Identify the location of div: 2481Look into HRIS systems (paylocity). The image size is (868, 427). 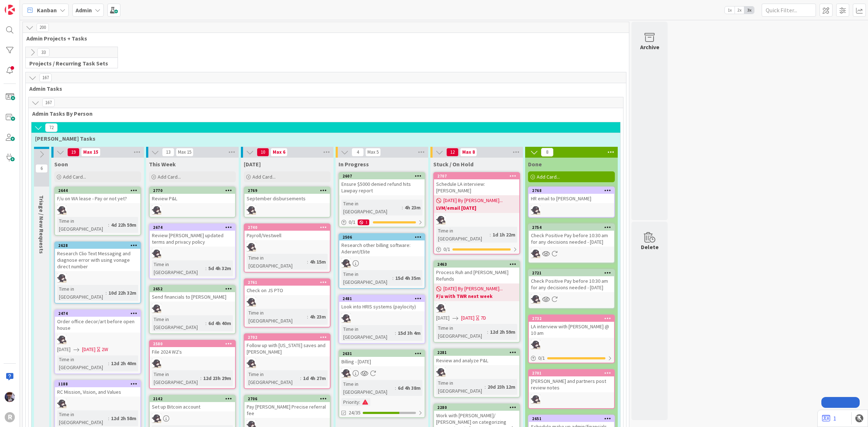
(382, 304).